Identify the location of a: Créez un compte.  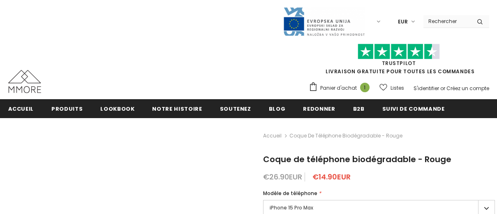
(468, 88).